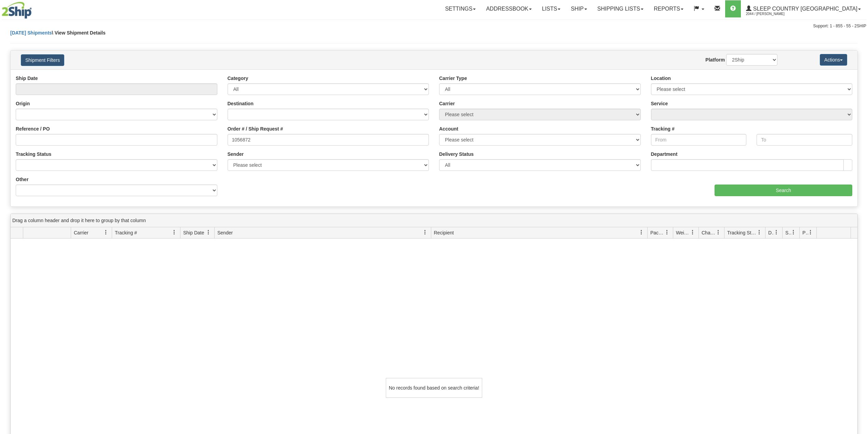 This screenshot has height=434, width=868. Describe the element at coordinates (33, 154) in the screenshot. I see `label: Tracking Status` at that location.